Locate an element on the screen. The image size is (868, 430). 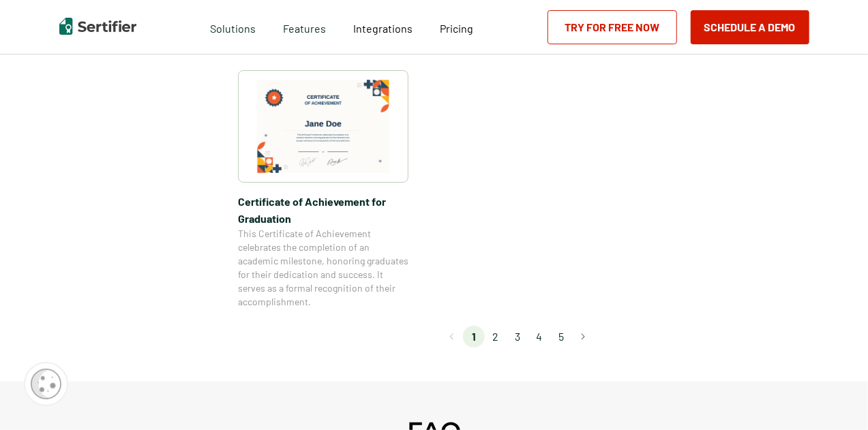
span: Features is located at coordinates (304, 27).